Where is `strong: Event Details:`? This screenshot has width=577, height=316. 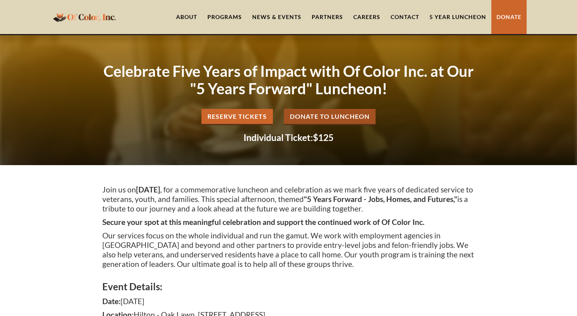
strong: Event Details: is located at coordinates (132, 286).